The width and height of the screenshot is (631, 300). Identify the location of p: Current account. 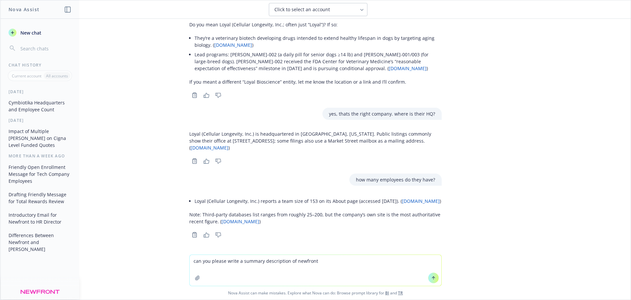
(27, 76).